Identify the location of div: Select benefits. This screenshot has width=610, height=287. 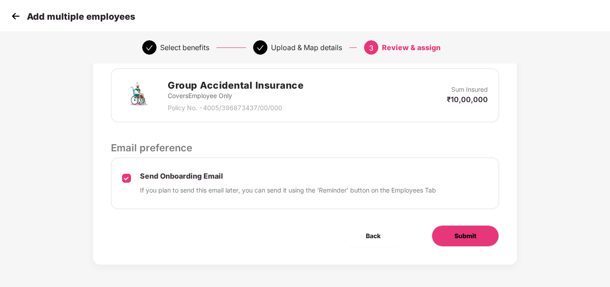
(185, 47).